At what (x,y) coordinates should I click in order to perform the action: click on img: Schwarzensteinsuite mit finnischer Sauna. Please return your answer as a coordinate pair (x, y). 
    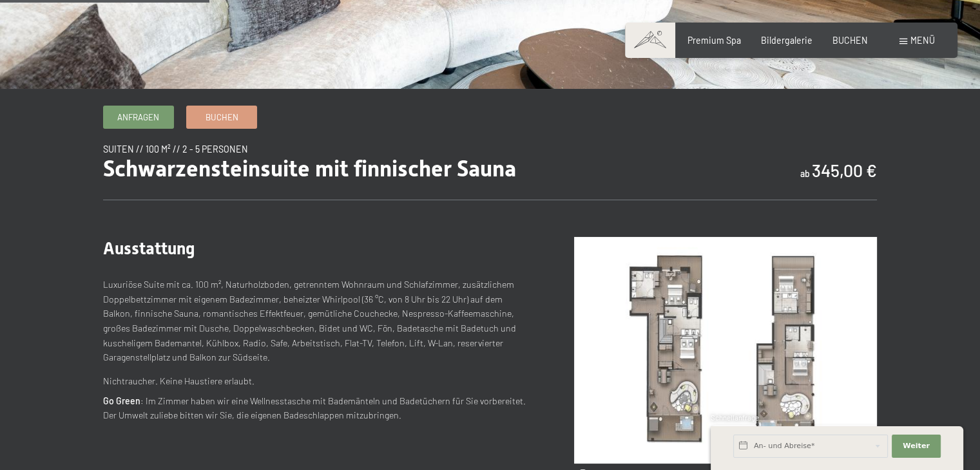
    Looking at the image, I should click on (726, 350).